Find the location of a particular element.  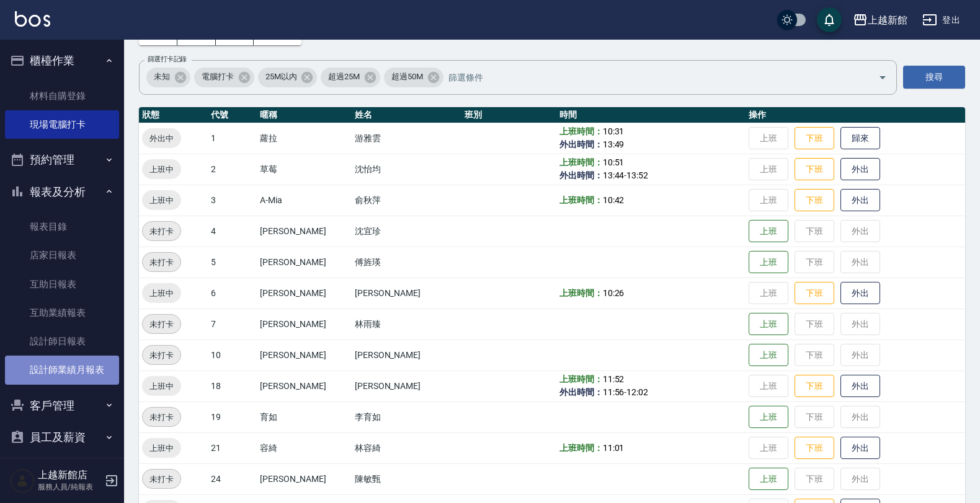

div: 25M以內 is located at coordinates (288, 77).